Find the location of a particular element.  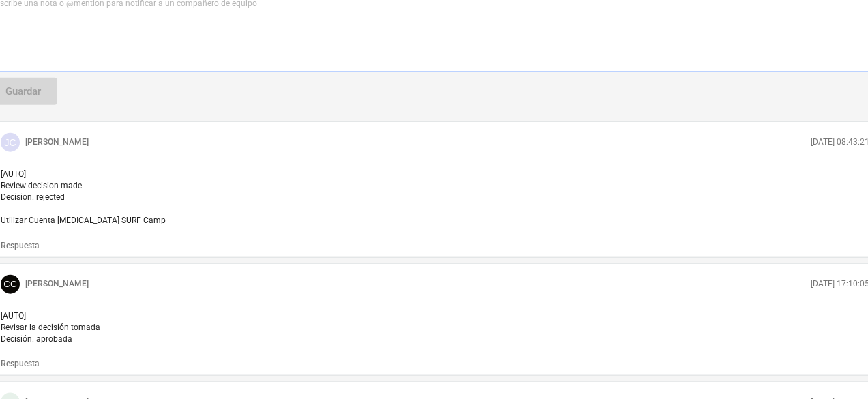

div: Carlos Cedeno is located at coordinates (10, 284).